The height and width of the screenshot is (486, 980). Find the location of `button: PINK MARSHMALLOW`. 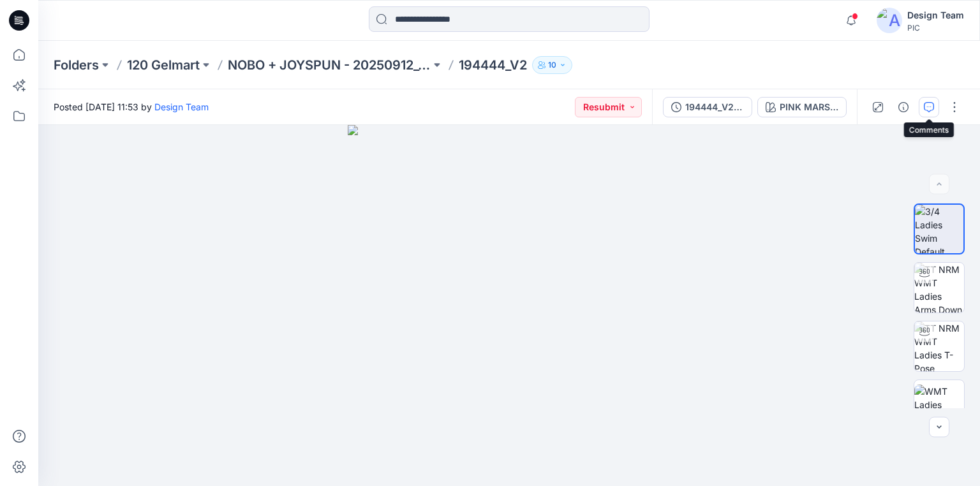

button: PINK MARSHMALLOW is located at coordinates (802, 107).